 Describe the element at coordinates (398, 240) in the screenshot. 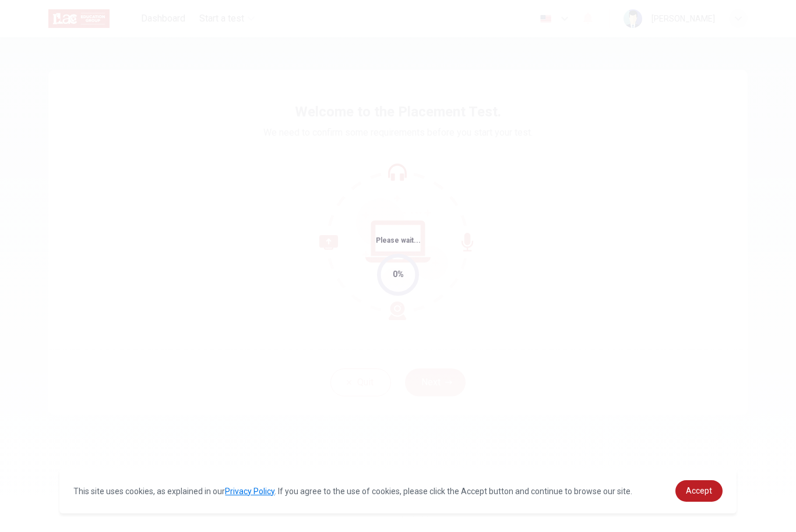

I see `span: Please wait...` at that location.